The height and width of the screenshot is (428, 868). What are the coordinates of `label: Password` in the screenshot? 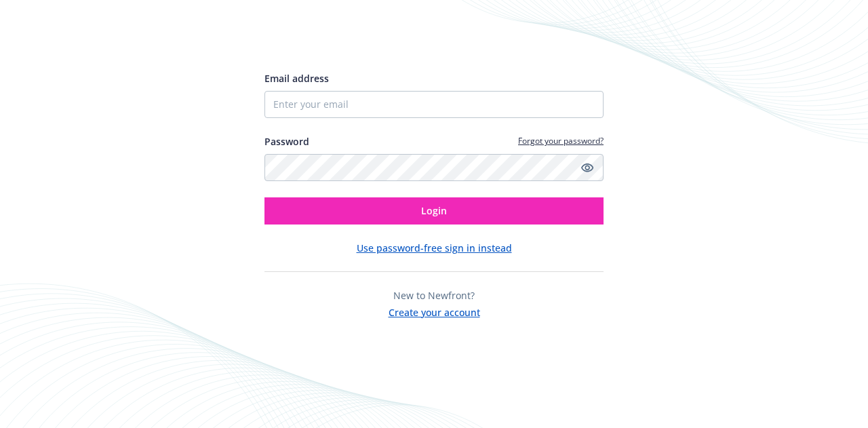 It's located at (287, 141).